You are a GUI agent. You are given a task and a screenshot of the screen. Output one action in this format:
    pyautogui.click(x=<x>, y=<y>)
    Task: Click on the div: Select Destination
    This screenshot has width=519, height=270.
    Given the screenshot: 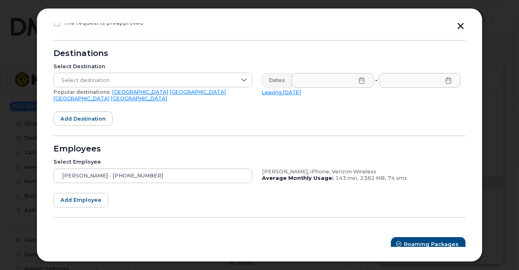 What is the action you would take?
    pyautogui.click(x=153, y=67)
    